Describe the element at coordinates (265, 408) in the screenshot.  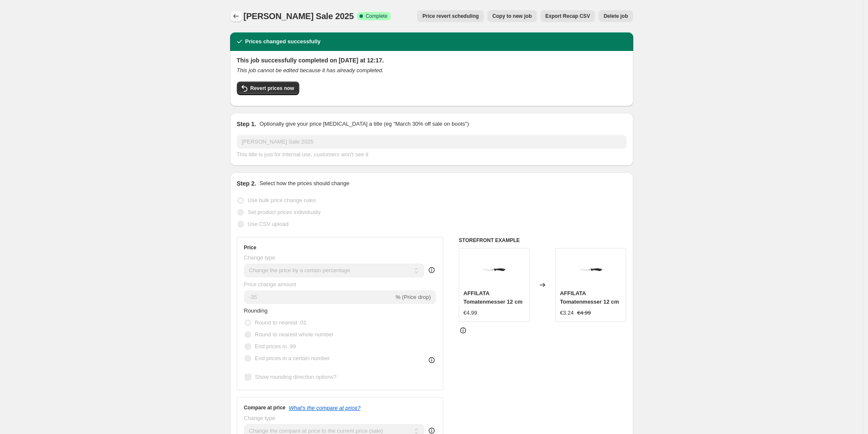
I see `h3: Compare at price` at that location.